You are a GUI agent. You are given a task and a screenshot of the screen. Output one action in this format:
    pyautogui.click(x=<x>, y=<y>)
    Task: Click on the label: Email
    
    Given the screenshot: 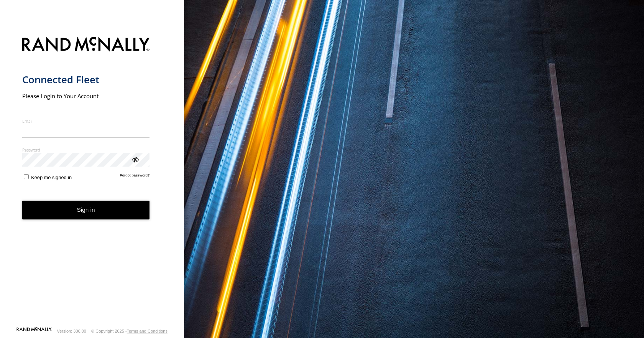 What is the action you would take?
    pyautogui.click(x=86, y=121)
    